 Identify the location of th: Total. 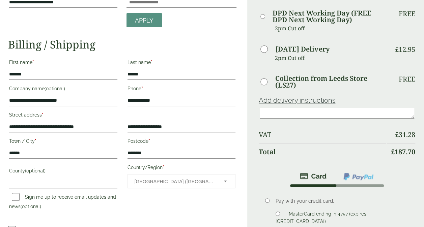
(322, 152).